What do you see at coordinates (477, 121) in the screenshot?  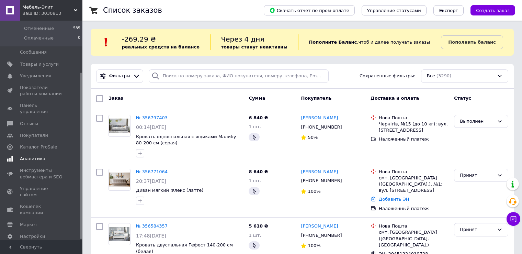 I see `div: Выполнен` at bounding box center [477, 121].